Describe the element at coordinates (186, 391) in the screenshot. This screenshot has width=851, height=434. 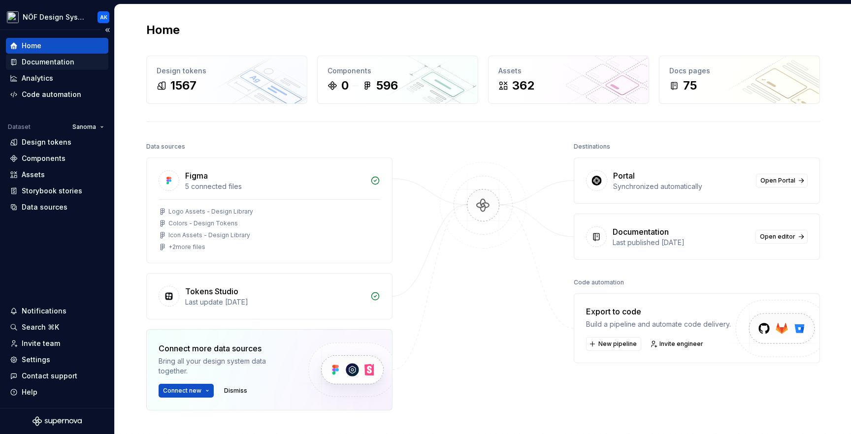
I see `button: Connect new` at that location.